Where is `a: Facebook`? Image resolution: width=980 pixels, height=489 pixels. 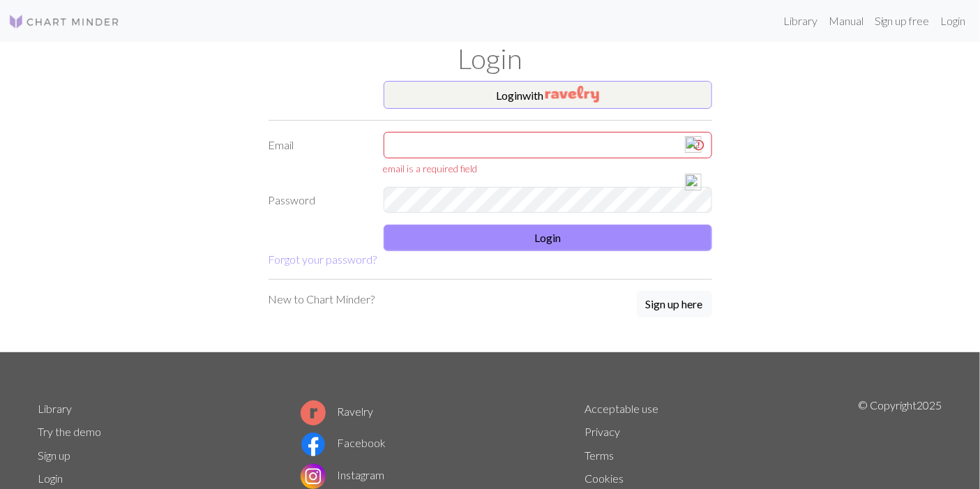 a: Facebook is located at coordinates (343, 442).